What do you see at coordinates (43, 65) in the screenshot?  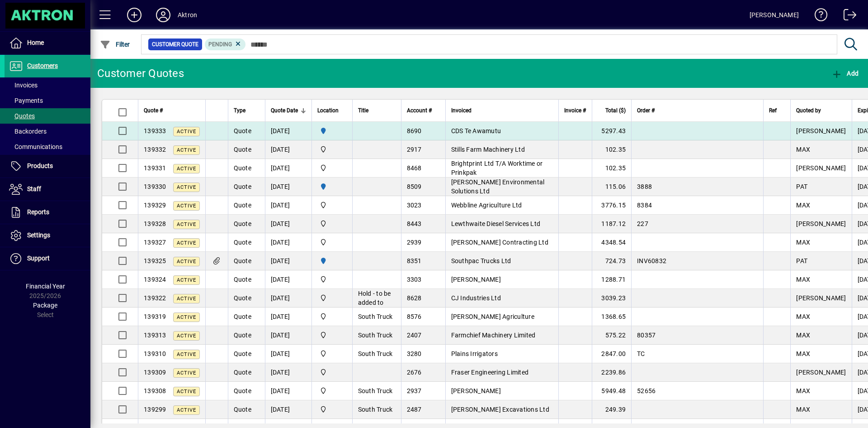 I see `span: Customers` at bounding box center [43, 65].